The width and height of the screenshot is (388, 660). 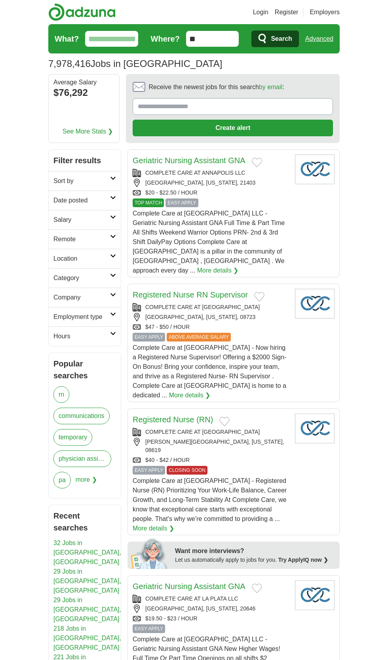 What do you see at coordinates (211, 193) in the screenshot?
I see `div: $20 - $22.50 / HOUR` at bounding box center [211, 193].